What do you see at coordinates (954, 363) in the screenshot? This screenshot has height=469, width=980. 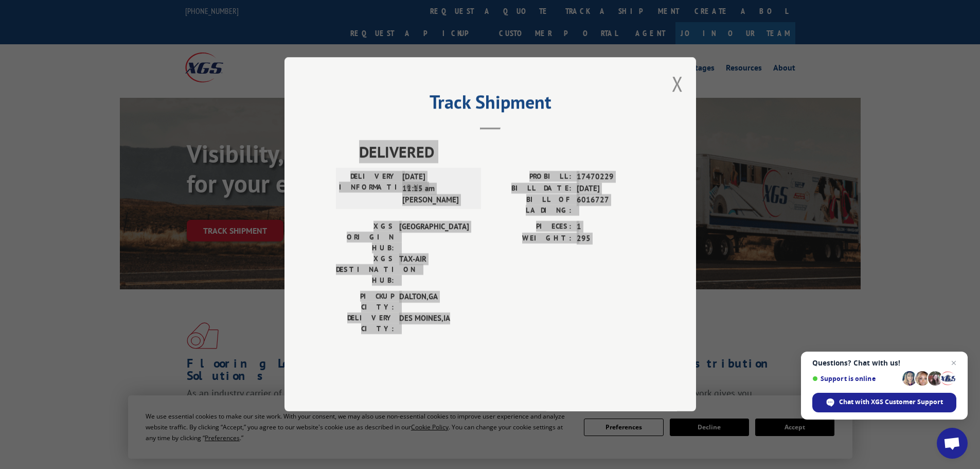 I see `span: Close chat` at bounding box center [954, 363].